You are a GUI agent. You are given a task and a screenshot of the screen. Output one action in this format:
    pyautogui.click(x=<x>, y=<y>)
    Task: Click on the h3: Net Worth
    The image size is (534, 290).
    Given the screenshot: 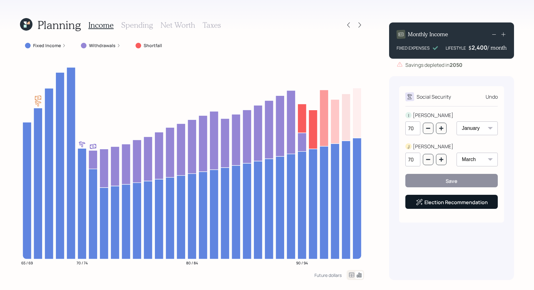 What is the action you would take?
    pyautogui.click(x=178, y=25)
    